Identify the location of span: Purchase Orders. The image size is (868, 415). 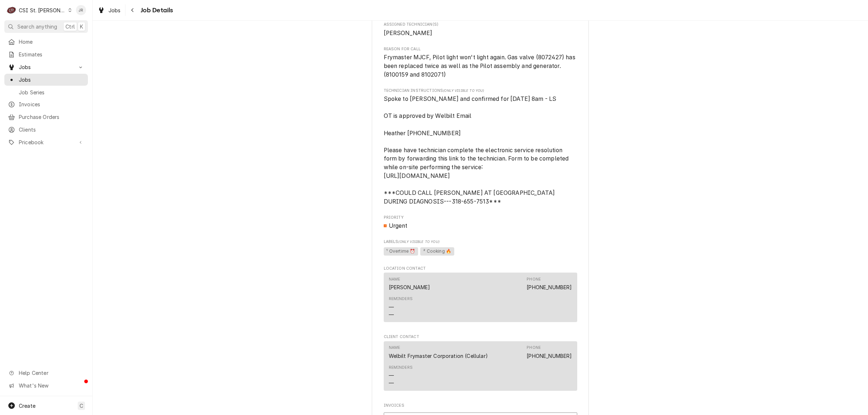
(52, 116).